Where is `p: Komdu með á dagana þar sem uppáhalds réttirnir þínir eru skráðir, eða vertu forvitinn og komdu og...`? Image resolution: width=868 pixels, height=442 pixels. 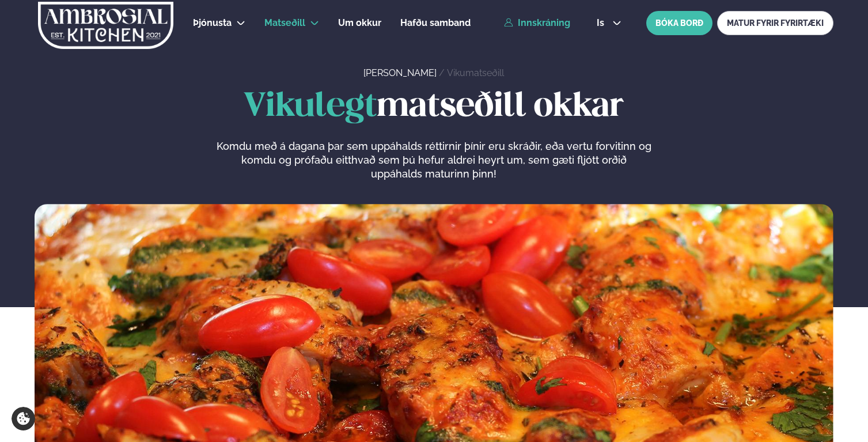
p: Komdu með á dagana þar sem uppáhalds réttirnir þínir eru skráðir, eða vertu forvitinn og komdu og... is located at coordinates (434, 160).